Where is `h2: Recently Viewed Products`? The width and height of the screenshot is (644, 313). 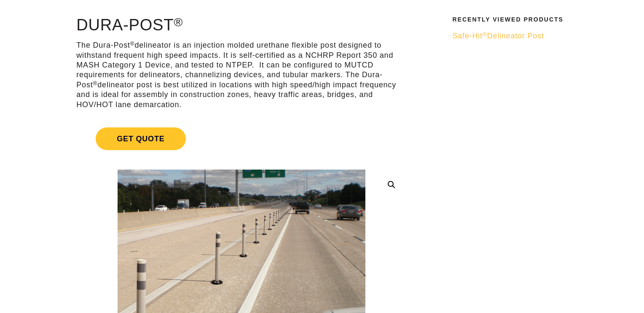
h2: Recently Viewed Products is located at coordinates (519, 19).